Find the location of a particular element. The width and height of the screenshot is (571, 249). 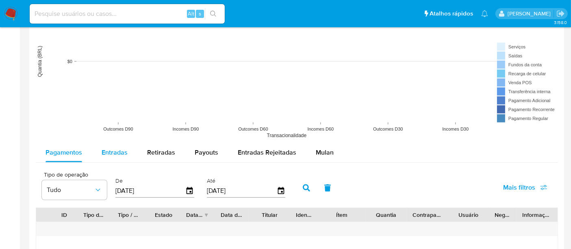

a: Notificações is located at coordinates (484, 13).